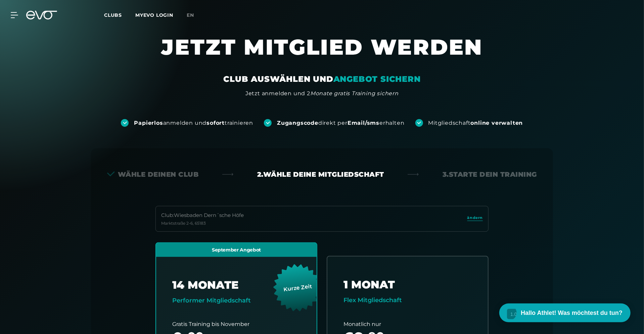 This screenshot has width=644, height=334. I want to click on a: MYEVO LOGIN, so click(154, 15).